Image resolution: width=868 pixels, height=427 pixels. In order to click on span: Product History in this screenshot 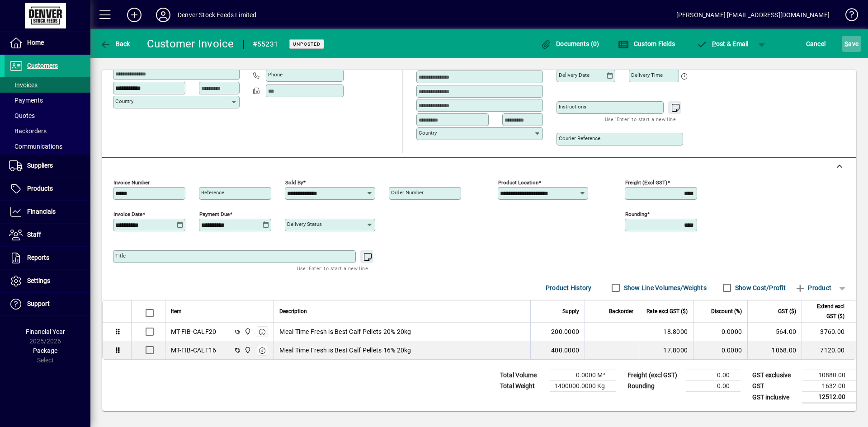, I will do `click(568, 288)`.